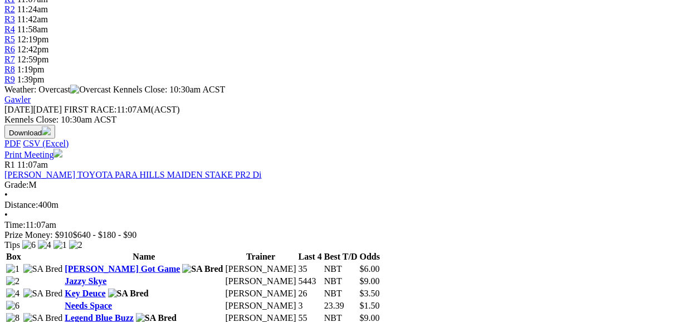 This screenshot has width=674, height=322. I want to click on span: R9, so click(9, 79).